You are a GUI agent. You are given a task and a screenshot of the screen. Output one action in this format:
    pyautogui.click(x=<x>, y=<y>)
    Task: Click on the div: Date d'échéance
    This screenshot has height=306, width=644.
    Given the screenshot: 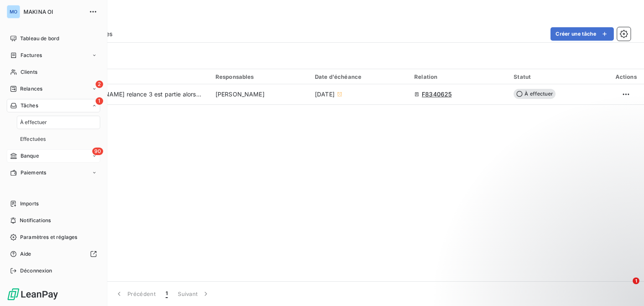 What is the action you would take?
    pyautogui.click(x=360, y=76)
    